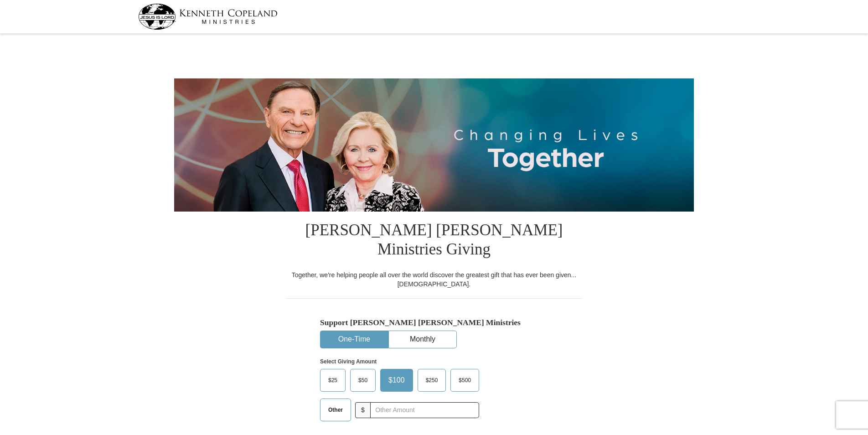 The height and width of the screenshot is (435, 868). What do you see at coordinates (208, 17) in the screenshot?
I see `img: kcm-header-logo.svg` at bounding box center [208, 17].